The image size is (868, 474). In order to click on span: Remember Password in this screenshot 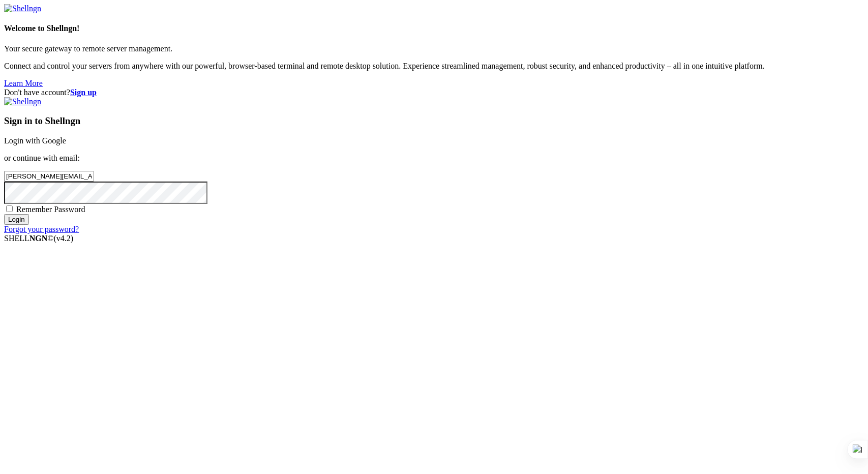, I will do `click(51, 209)`.